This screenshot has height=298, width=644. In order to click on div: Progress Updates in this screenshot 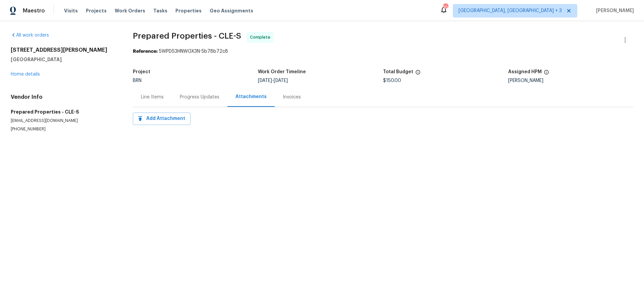, I will do `click(200, 97)`.